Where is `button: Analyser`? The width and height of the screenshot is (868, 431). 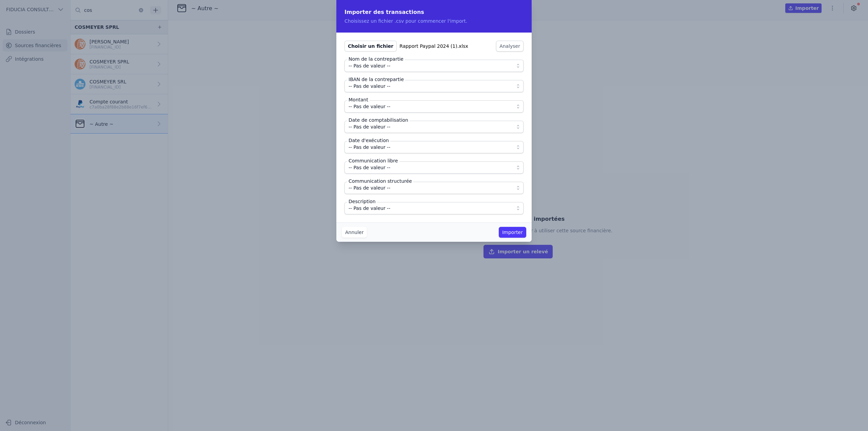
button: Analyser is located at coordinates (510, 46).